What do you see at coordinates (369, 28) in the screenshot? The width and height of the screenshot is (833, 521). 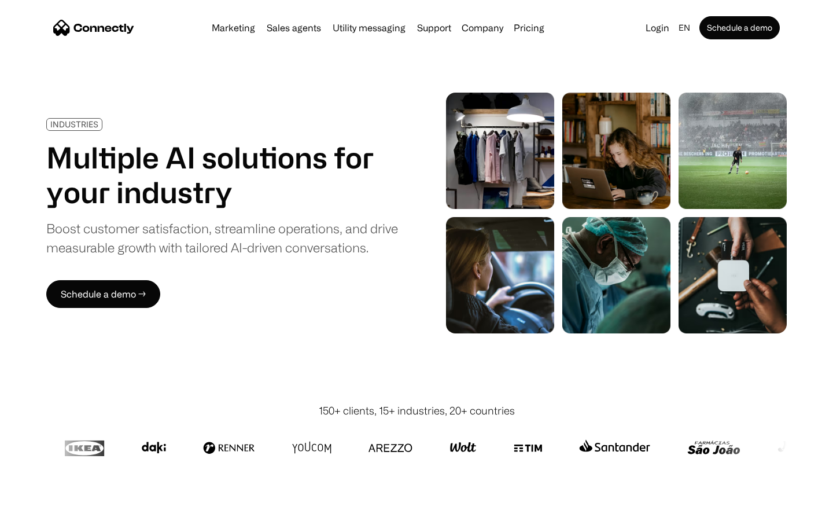 I see `a: Utility messaging` at bounding box center [369, 28].